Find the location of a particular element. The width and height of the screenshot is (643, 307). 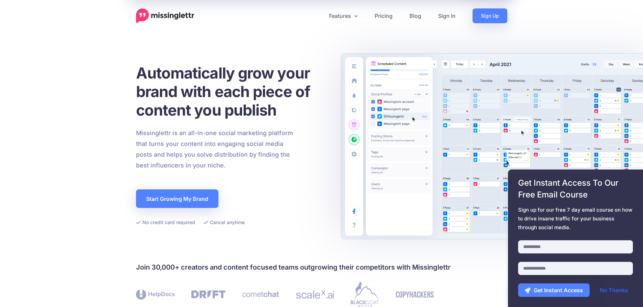

span: Sign up for our free 7 day email course on how to drive insane traffic for your business through ... is located at coordinates (575, 219).